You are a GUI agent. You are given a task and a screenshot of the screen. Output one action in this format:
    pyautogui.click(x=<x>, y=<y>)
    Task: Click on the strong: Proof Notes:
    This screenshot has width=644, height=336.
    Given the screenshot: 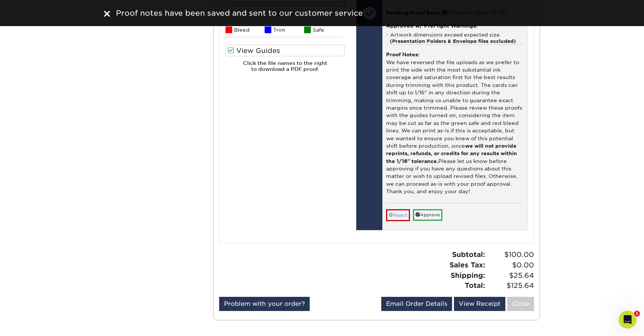 What is the action you would take?
    pyautogui.click(x=402, y=54)
    